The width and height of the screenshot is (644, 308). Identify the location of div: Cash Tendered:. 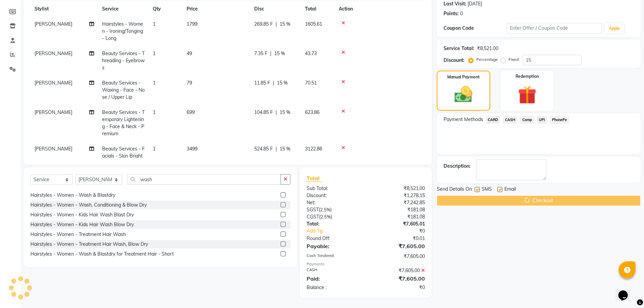
(333, 256).